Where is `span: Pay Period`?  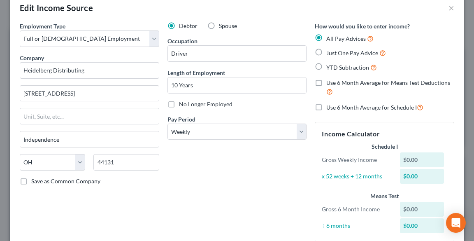
span: Pay Period is located at coordinates (182, 119).